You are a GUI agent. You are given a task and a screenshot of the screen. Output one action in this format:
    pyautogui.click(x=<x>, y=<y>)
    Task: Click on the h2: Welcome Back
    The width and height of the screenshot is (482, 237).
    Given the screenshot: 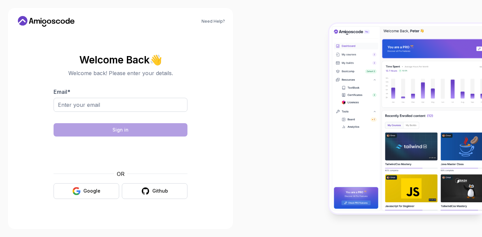 What is the action you would take?
    pyautogui.click(x=120, y=60)
    